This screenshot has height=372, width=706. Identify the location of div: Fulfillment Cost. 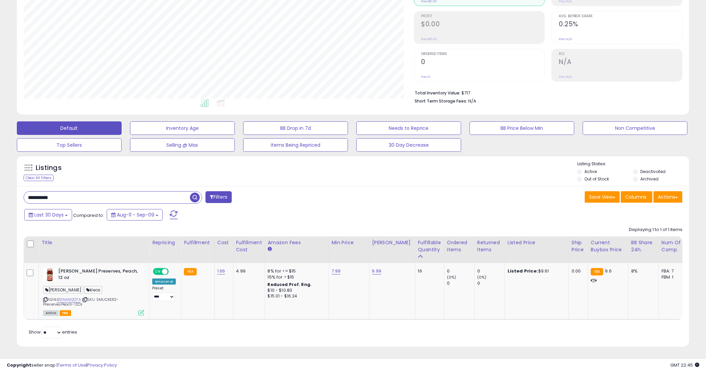
(249, 246).